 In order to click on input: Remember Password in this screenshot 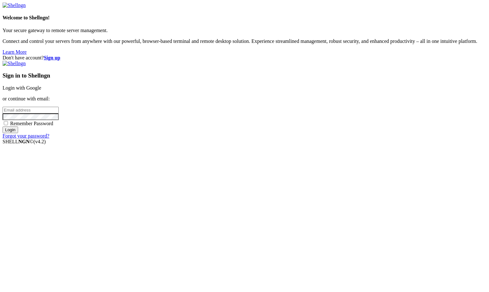, I will do `click(6, 123)`.